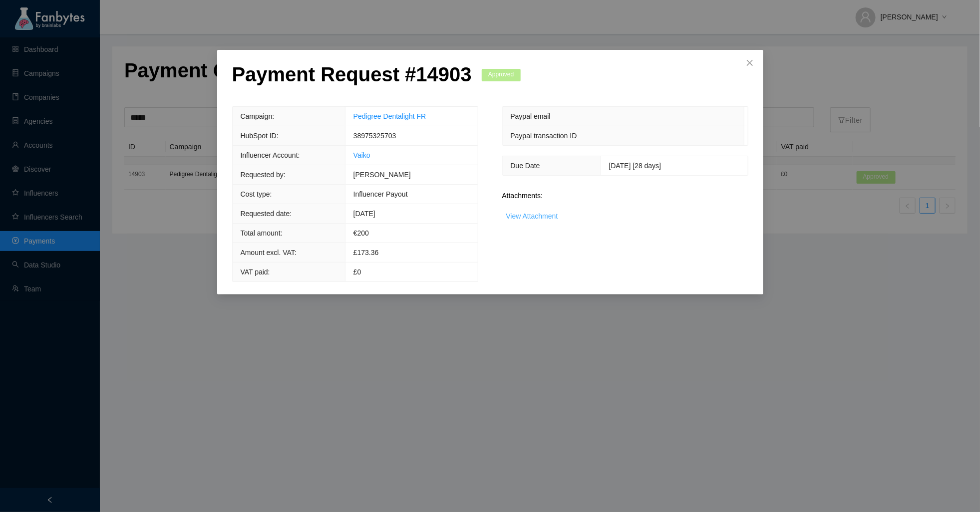  What do you see at coordinates (357, 272) in the screenshot?
I see `span: £0` at bounding box center [357, 272].